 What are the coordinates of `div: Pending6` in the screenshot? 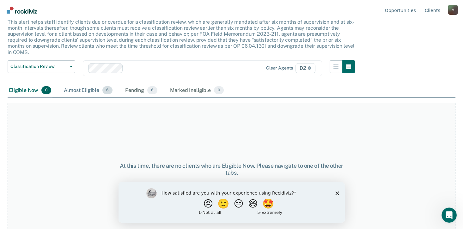 It's located at (141, 91).